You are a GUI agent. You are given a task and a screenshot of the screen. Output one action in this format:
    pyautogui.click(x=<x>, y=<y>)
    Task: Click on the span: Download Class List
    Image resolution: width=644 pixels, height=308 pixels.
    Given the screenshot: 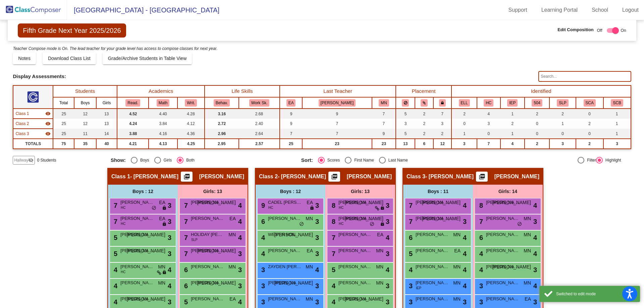 What is the action you would take?
    pyautogui.click(x=69, y=58)
    